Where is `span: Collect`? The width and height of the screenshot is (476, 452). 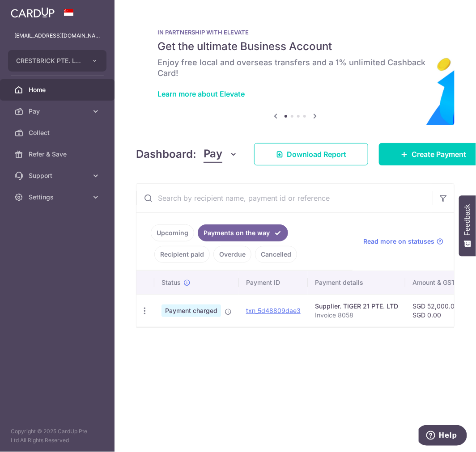
span: Collect is located at coordinates (58, 133).